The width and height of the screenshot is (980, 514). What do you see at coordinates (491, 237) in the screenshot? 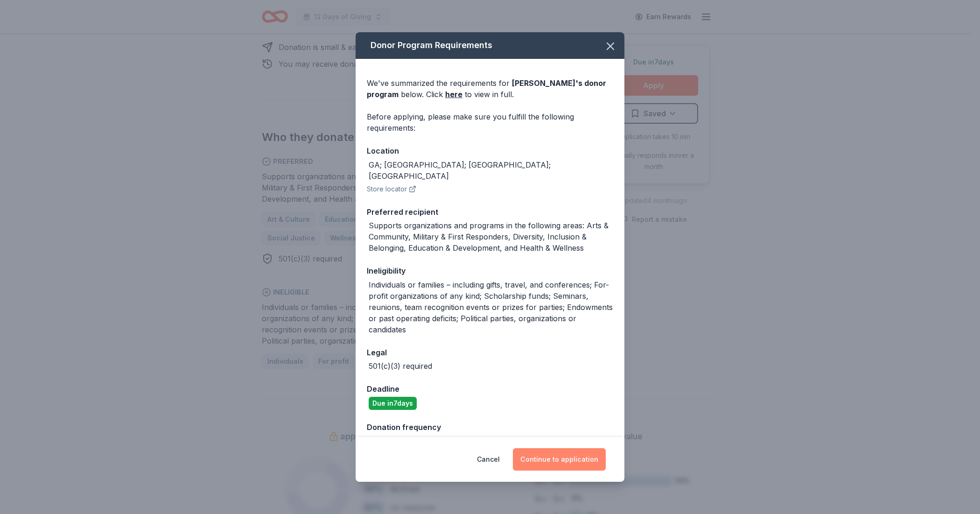
I see `div: Supports organizations and programs in the following areas: Arts & Community, Military & First Re...` at bounding box center [491, 237].